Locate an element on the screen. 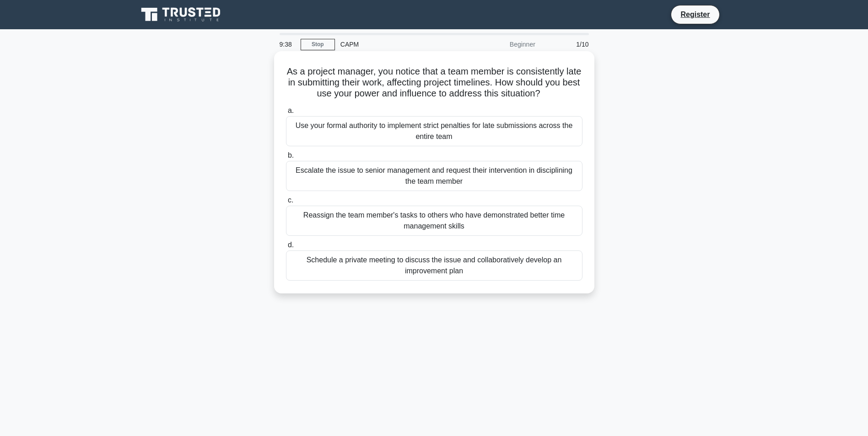  a: Stop is located at coordinates (318, 44).